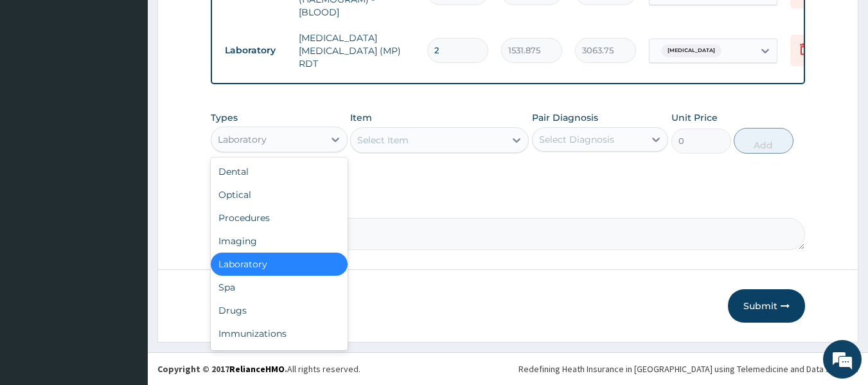 This screenshot has height=385, width=868. I want to click on label: Types, so click(224, 117).